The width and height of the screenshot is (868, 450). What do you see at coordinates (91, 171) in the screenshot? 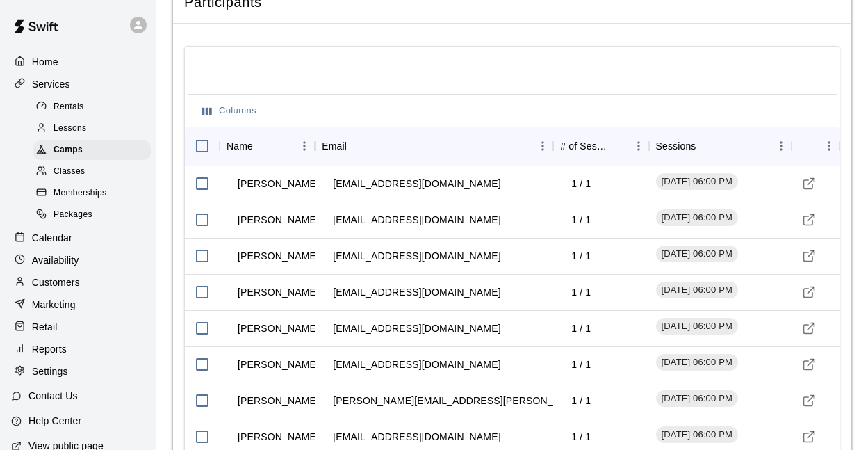
I see `div: Classes` at bounding box center [91, 171].